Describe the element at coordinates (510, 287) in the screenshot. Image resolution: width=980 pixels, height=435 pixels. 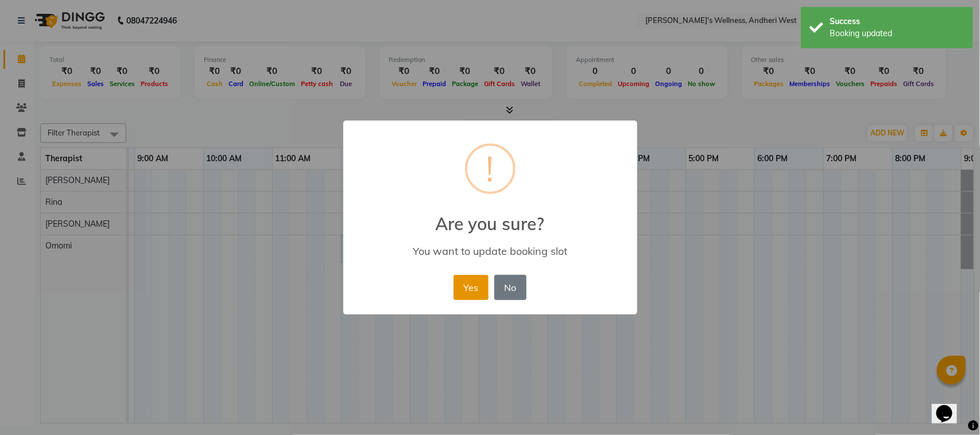
I see `button: No` at that location.